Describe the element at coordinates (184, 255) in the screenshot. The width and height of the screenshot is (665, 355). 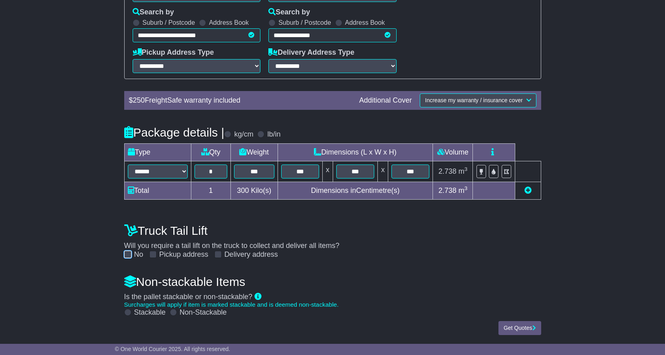
I see `label: Pickup address` at that location.